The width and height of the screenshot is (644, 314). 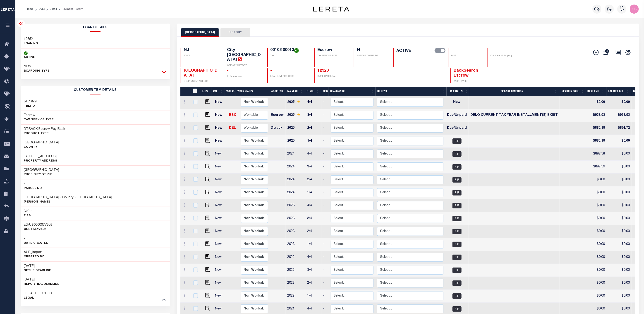 What do you see at coordinates (466, 73) in the screenshot?
I see `span: BackSearch Escrow` at bounding box center [466, 73].